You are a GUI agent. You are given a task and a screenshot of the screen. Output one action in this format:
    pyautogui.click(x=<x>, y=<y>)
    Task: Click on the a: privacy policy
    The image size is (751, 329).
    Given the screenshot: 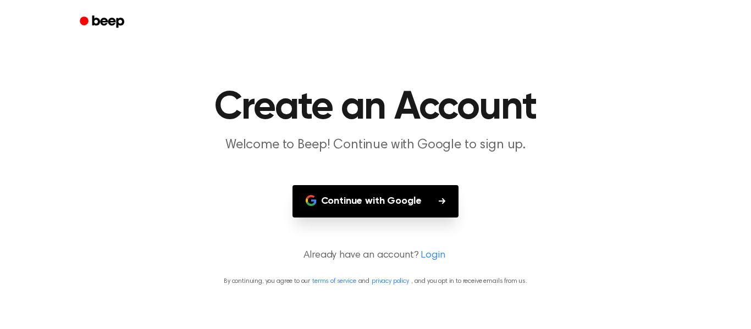 What is the action you would take?
    pyautogui.click(x=390, y=281)
    